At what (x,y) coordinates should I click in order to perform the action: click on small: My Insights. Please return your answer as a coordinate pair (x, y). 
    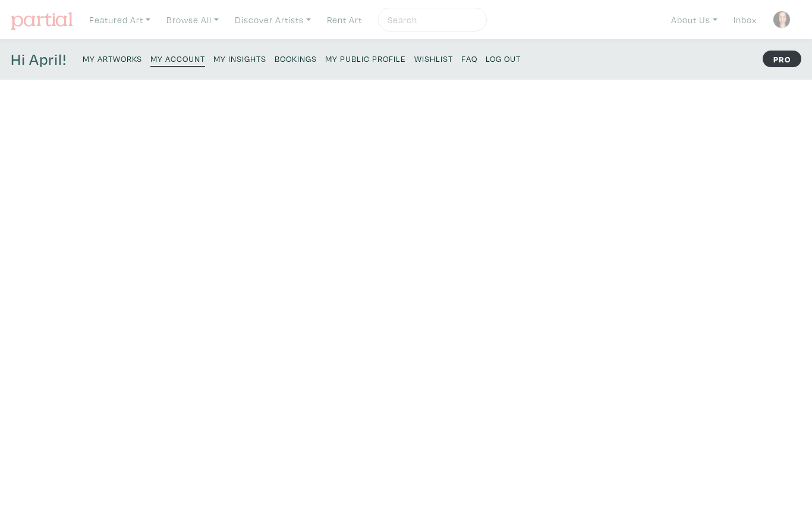
    Looking at the image, I should click on (239, 58).